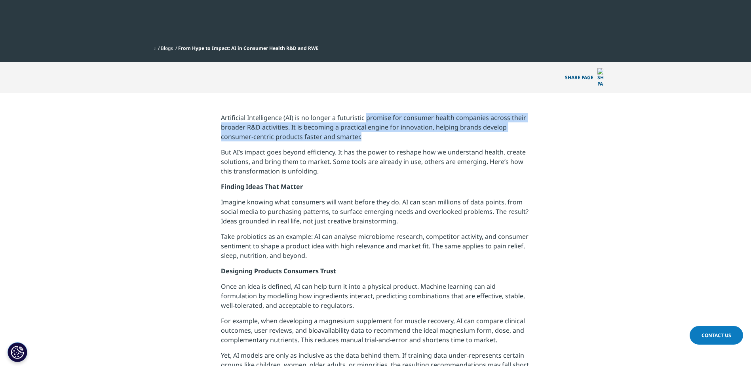 The width and height of the screenshot is (751, 366). Describe the element at coordinates (375, 214) in the screenshot. I see `p: Imagine knowing what consumers will want before they do. AI can scan millions of data points, fro...` at that location.